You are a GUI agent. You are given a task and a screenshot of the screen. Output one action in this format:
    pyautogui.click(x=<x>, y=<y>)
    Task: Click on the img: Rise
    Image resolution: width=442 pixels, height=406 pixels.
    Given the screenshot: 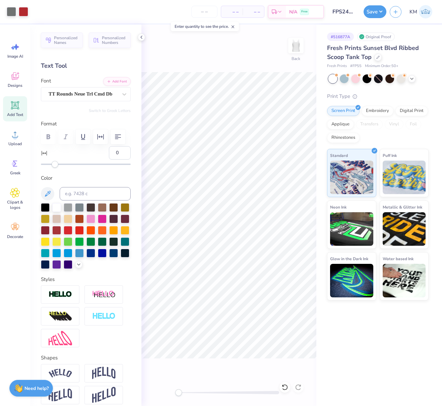 What is the action you would take?
    pyautogui.click(x=104, y=395)
    